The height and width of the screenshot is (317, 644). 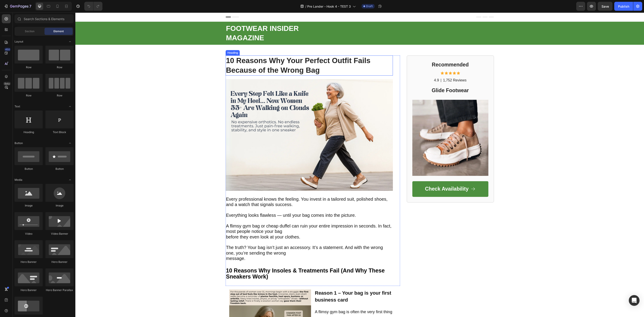 What do you see at coordinates (60, 290) in the screenshot?
I see `div: Hero Banner Parallax` at bounding box center [60, 290].